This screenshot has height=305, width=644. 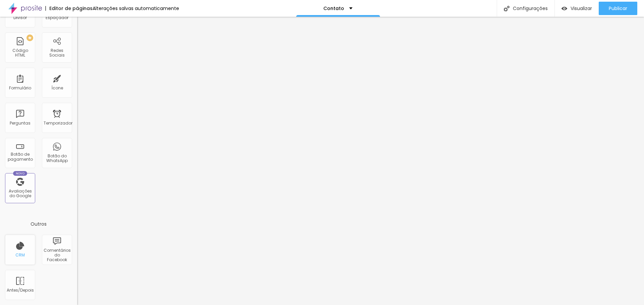 What do you see at coordinates (564, 8) in the screenshot?
I see `img: view-1.svg` at bounding box center [564, 8].